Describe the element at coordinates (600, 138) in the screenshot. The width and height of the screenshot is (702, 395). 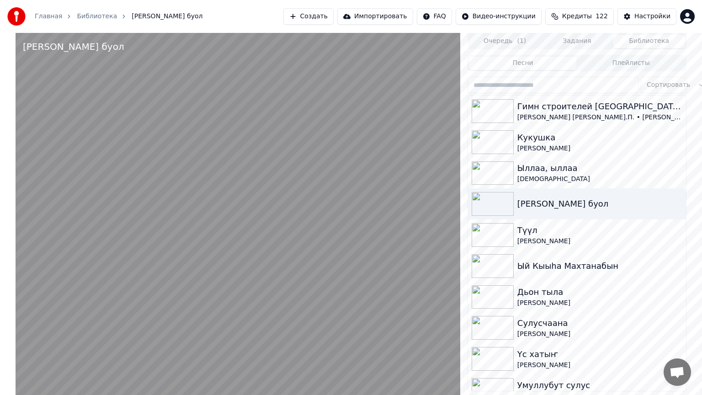
I see `div: Кукушка` at that location.